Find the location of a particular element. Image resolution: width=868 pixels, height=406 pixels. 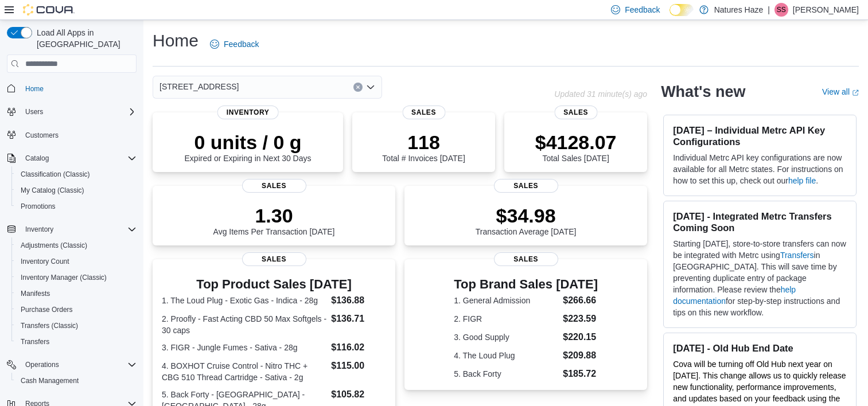

span: Inventory Count is located at coordinates (45, 262).